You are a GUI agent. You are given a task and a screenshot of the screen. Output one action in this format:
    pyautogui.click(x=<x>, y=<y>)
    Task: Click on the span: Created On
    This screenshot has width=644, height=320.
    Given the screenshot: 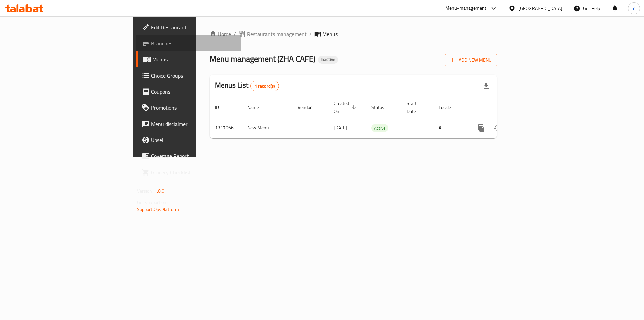 What is the action you would take?
    pyautogui.click(x=346, y=108)
    